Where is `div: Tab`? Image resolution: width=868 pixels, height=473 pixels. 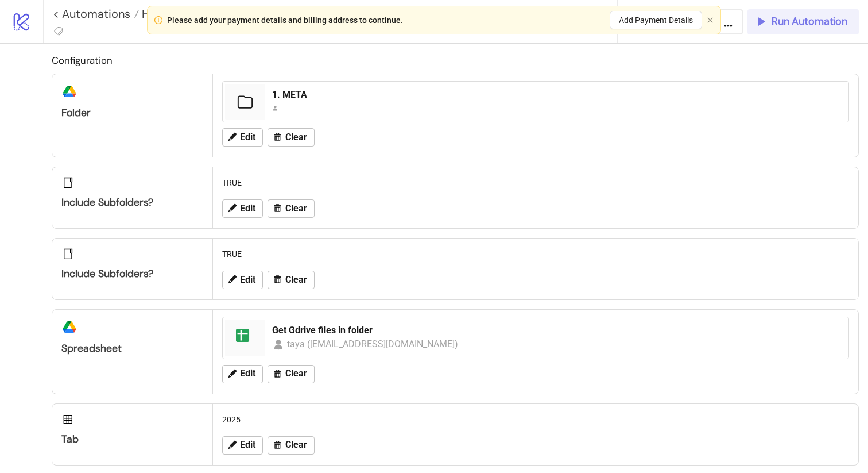 div: Tab is located at coordinates (132, 439).